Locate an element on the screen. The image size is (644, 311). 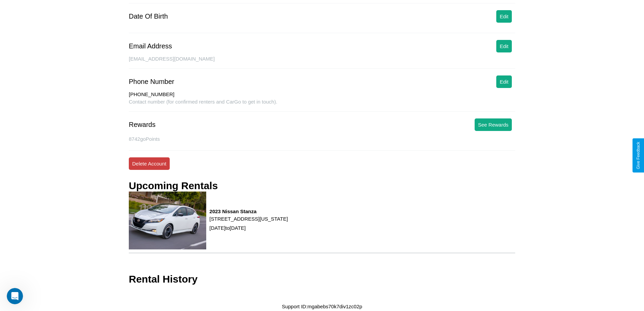
div: Rewards is located at coordinates (142, 125).